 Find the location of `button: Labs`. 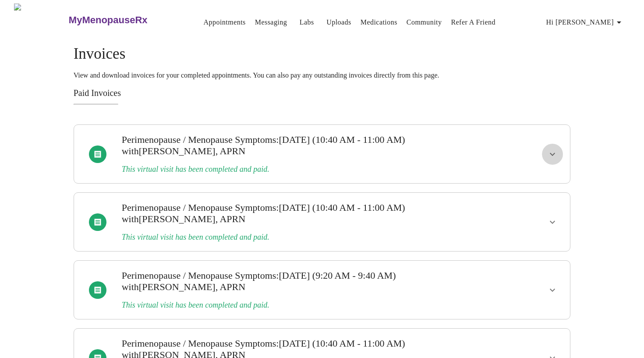

button: Labs is located at coordinates (306, 22).